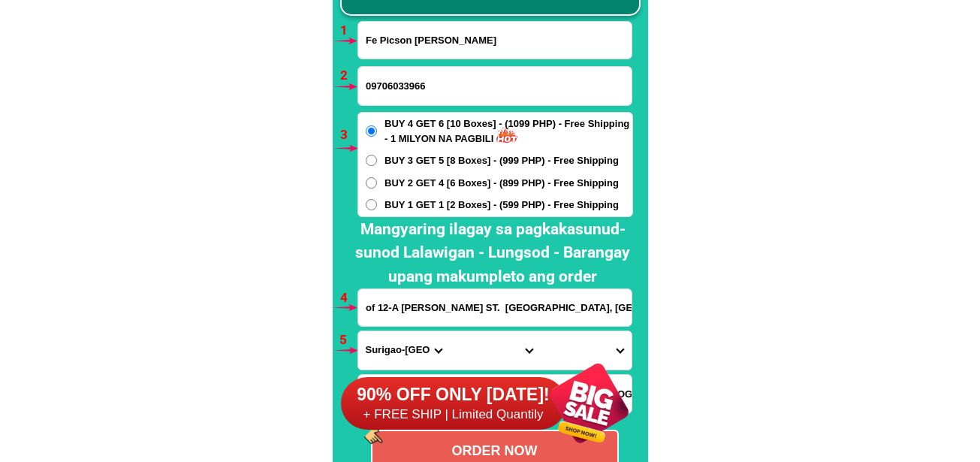 The width and height of the screenshot is (980, 462). I want to click on input: BUY 2 GET 4 [6 Boxes] - (899 PHP) - Free Shipping, so click(371, 182).